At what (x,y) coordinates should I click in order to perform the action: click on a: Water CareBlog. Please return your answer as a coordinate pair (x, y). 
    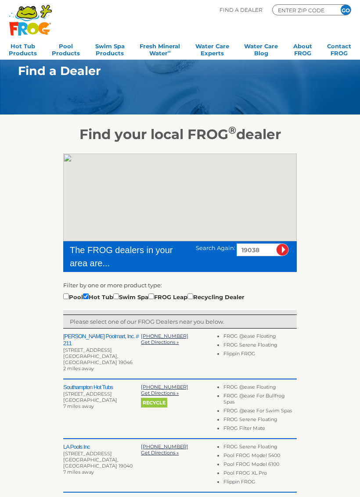
    Looking at the image, I should click on (261, 49).